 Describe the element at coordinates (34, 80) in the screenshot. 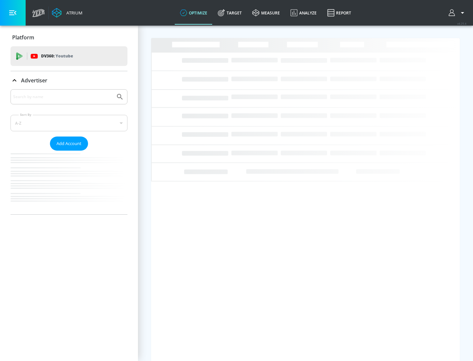

I see `p: Advertiser` at that location.